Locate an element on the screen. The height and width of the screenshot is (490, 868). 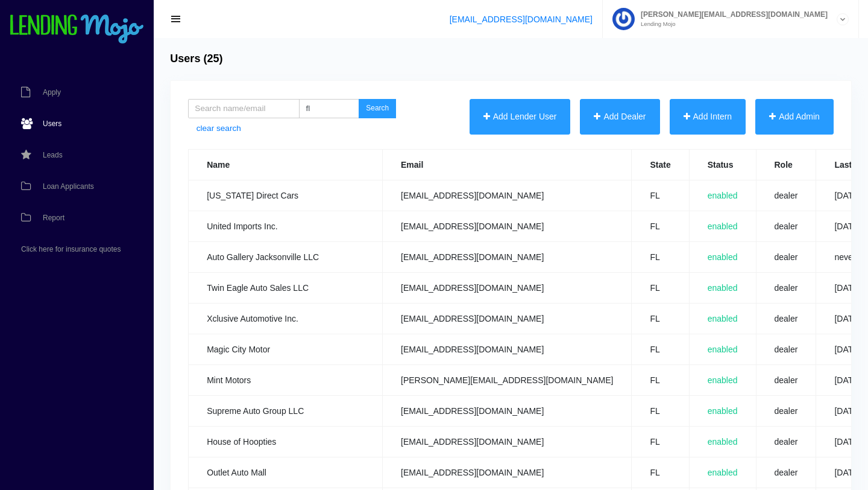
input: Search name/email is located at coordinates (244, 109).